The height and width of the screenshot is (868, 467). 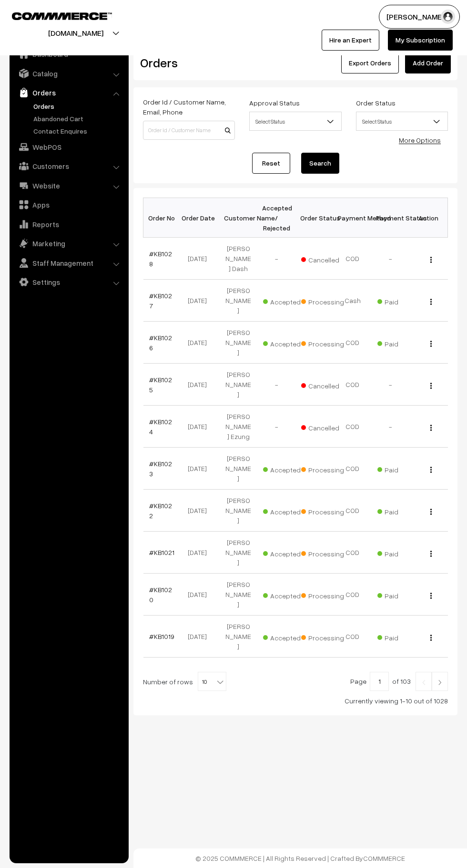 I want to click on a: Customers, so click(x=69, y=166).